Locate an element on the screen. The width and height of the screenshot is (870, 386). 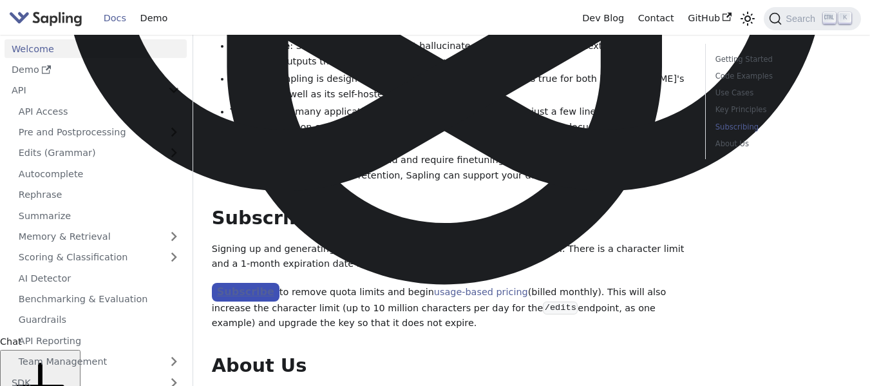
a: Key Principles is located at coordinates (781, 110).